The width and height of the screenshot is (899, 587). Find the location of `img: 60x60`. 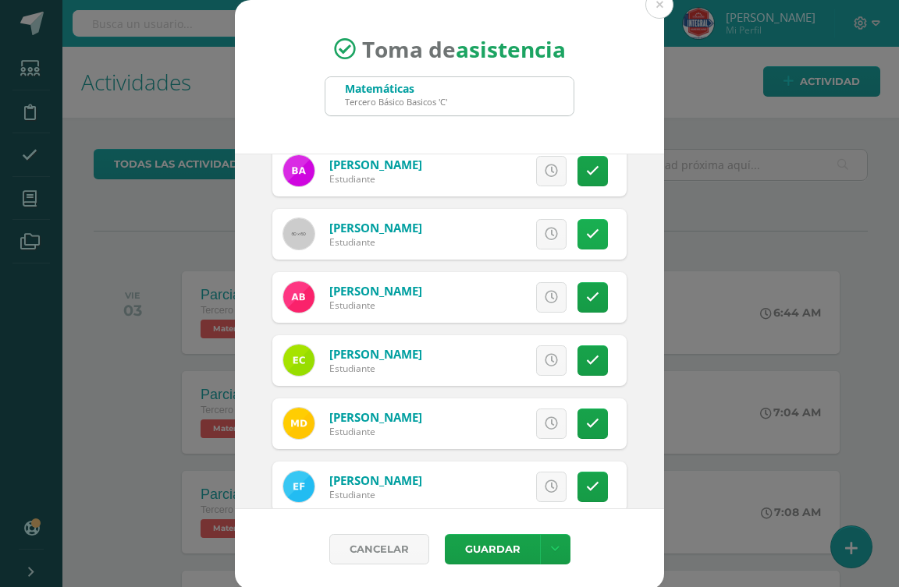

img: 60x60 is located at coordinates (299, 234).